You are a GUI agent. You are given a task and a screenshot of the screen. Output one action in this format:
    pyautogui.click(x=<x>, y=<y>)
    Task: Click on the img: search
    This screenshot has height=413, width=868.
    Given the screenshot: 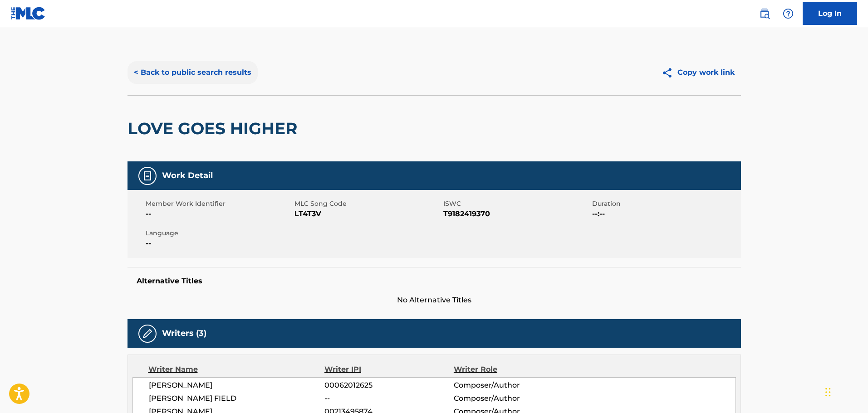 What is the action you would take?
    pyautogui.click(x=764, y=14)
    